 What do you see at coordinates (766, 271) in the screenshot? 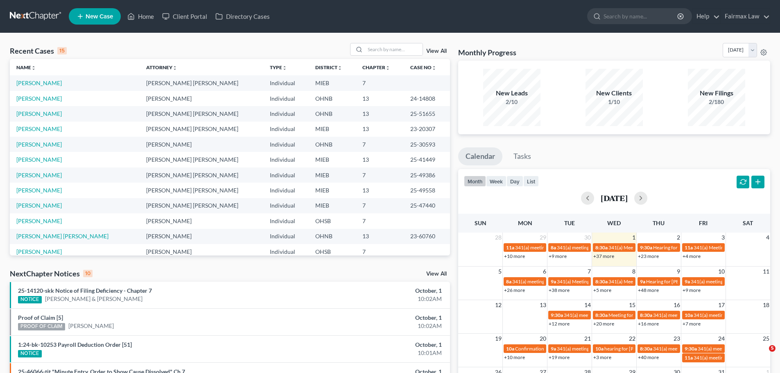
I see `span: 11` at bounding box center [766, 271].